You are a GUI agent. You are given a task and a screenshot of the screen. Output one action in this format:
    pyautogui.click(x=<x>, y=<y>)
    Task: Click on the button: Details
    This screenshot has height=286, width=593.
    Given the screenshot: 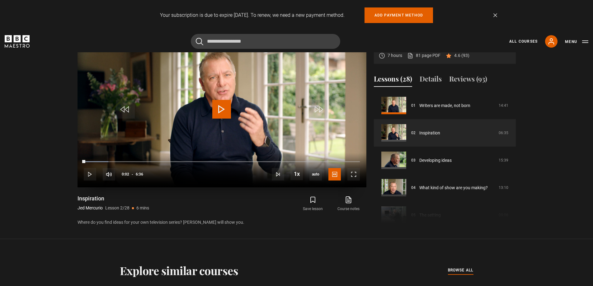 What is the action you would take?
    pyautogui.click(x=430, y=80)
    